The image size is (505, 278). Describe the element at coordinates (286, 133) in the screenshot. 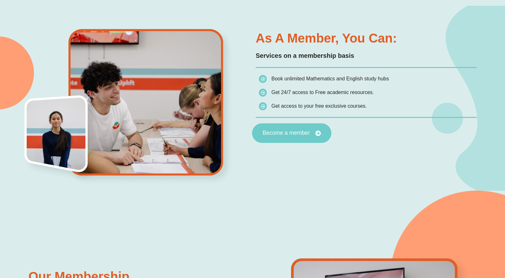

I see `span: Become a member` at that location.